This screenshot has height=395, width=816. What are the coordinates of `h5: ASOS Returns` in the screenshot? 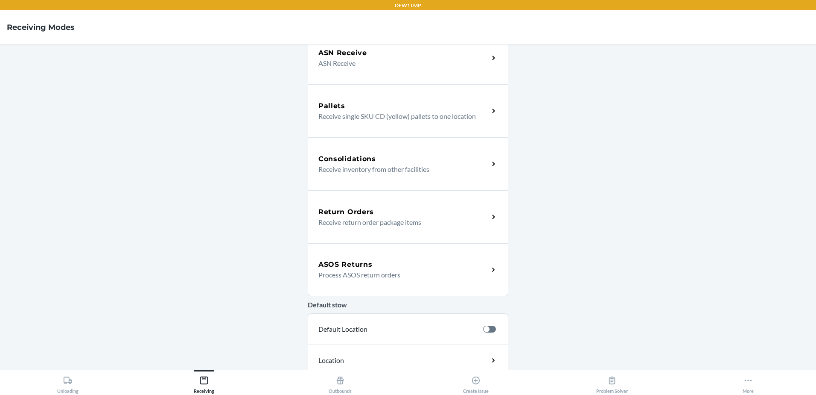 It's located at (345, 264).